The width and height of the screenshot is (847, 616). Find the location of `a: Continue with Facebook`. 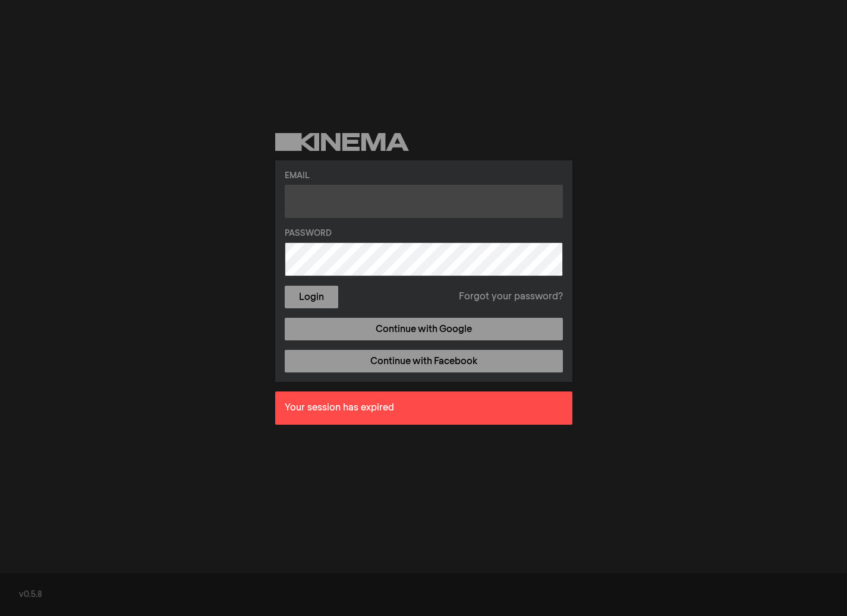

a: Continue with Facebook is located at coordinates (424, 361).